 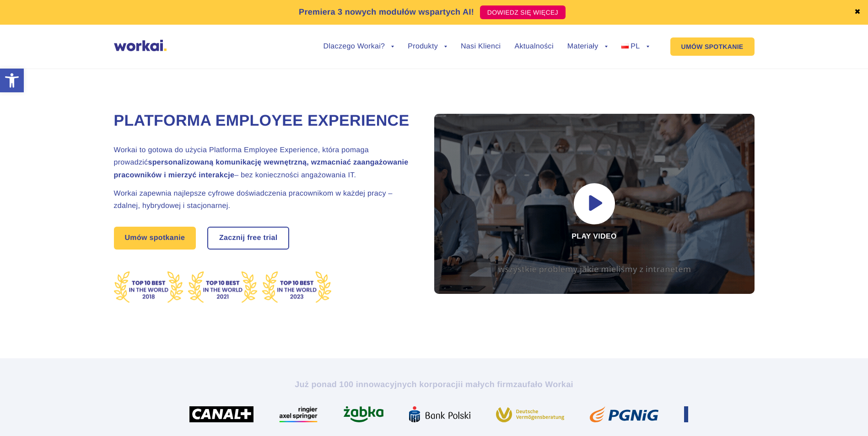 What do you see at coordinates (522, 12) in the screenshot?
I see `a: DOWIEDZ SIĘ WIĘCEJ` at bounding box center [522, 12].